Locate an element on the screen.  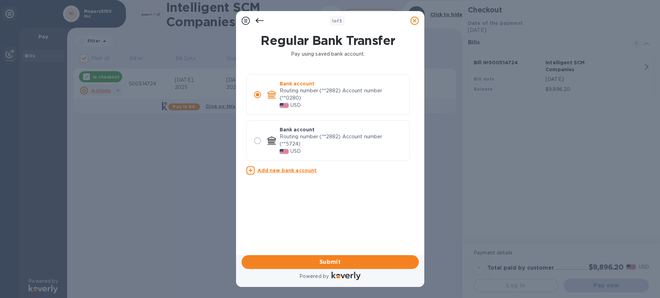
p: Routing number (**2882) Account number (**0280) is located at coordinates (342, 95).